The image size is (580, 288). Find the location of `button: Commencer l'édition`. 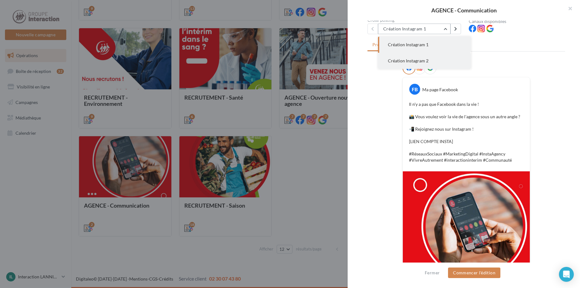

button: Commencer l'édition is located at coordinates (474, 273).